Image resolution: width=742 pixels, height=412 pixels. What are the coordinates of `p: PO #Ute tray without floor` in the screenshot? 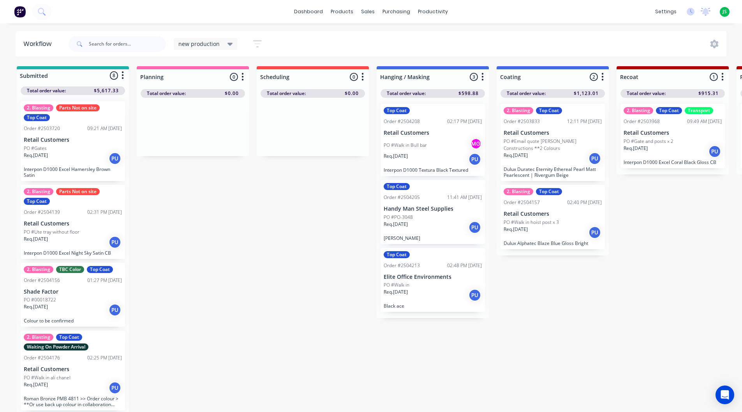 It's located at (51, 232).